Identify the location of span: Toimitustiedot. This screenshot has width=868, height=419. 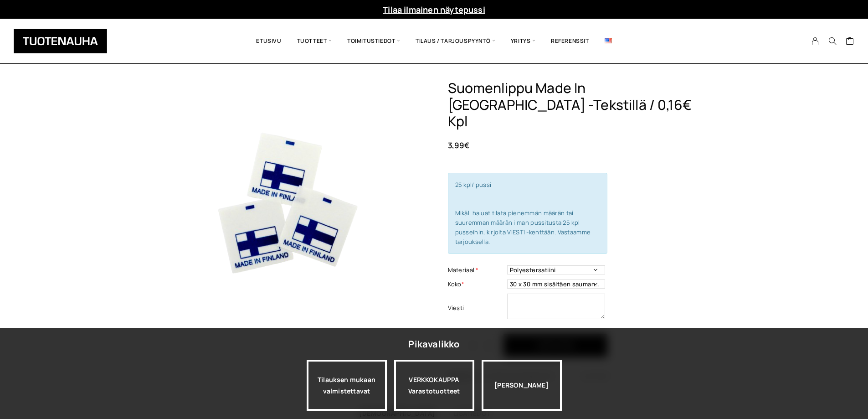
(373, 41).